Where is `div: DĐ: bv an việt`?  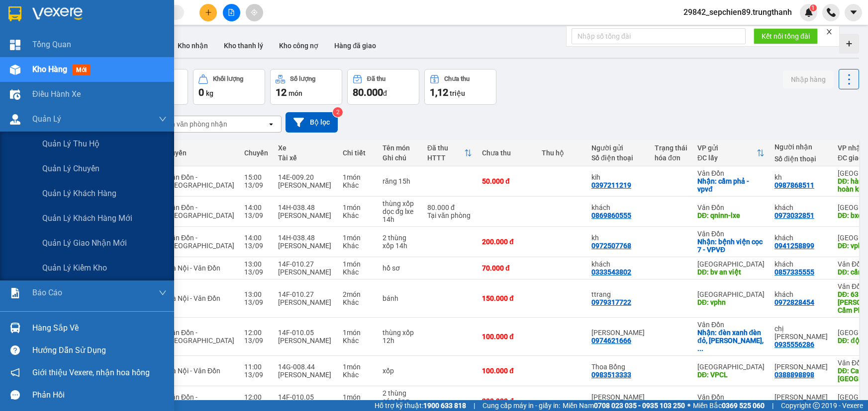
div: DĐ: bv an việt is located at coordinates (731, 272).